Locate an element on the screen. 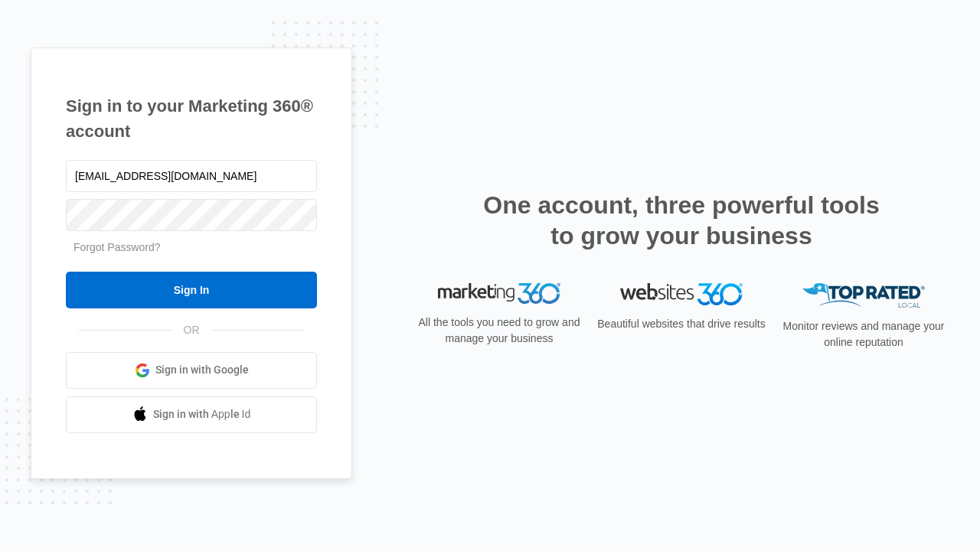  input: Sign In is located at coordinates (191, 291).